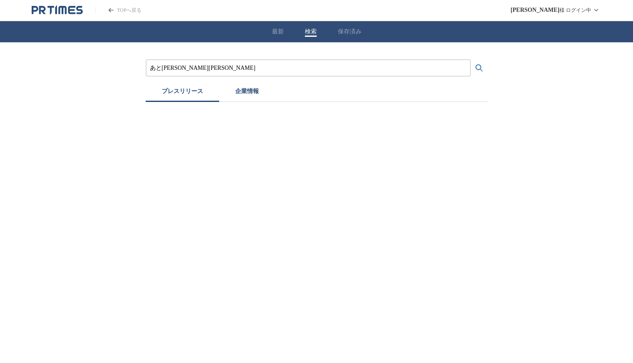  What do you see at coordinates (278, 32) in the screenshot?
I see `button: 最新` at bounding box center [278, 32].